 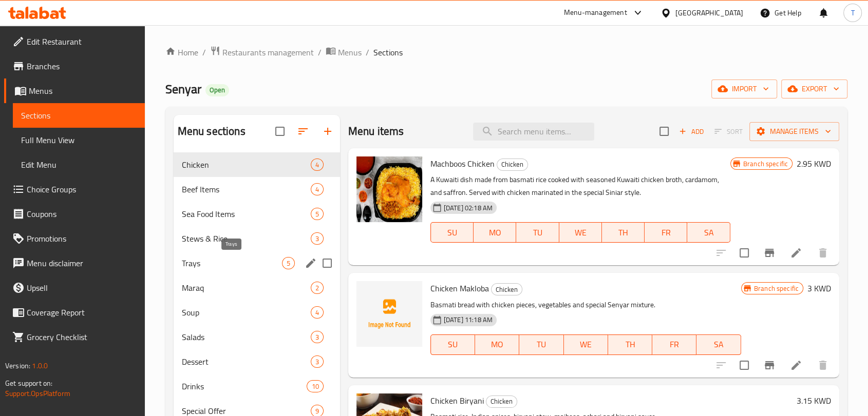 I want to click on span: 5, so click(x=288, y=264).